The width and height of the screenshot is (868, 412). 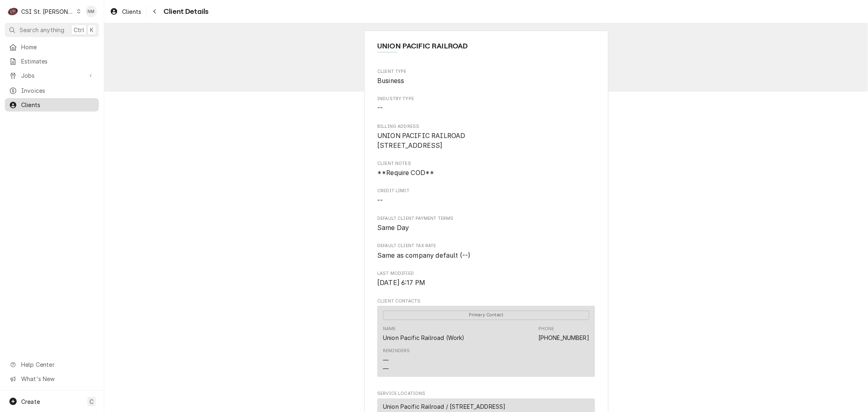 What do you see at coordinates (486, 196) in the screenshot?
I see `div: Credit Limit` at bounding box center [486, 196].